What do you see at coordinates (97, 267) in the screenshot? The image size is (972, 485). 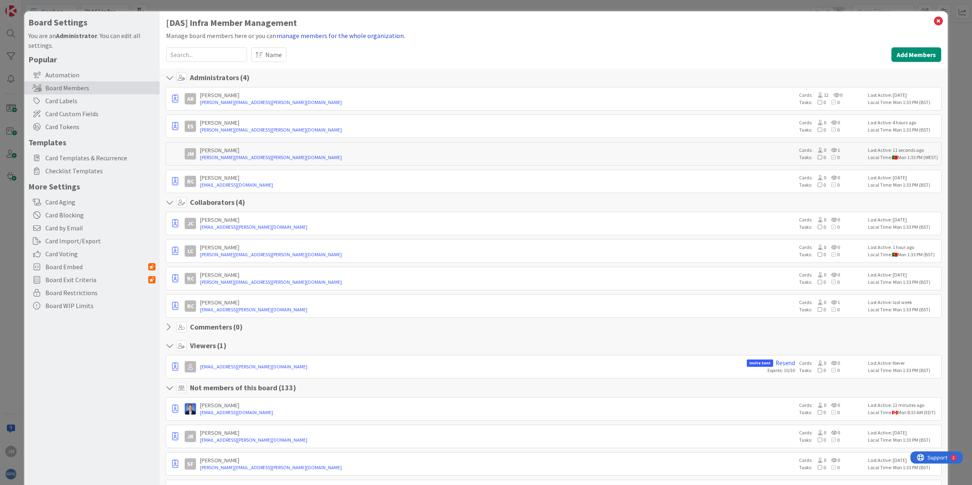 I see `span: Board Embed` at bounding box center [97, 267].